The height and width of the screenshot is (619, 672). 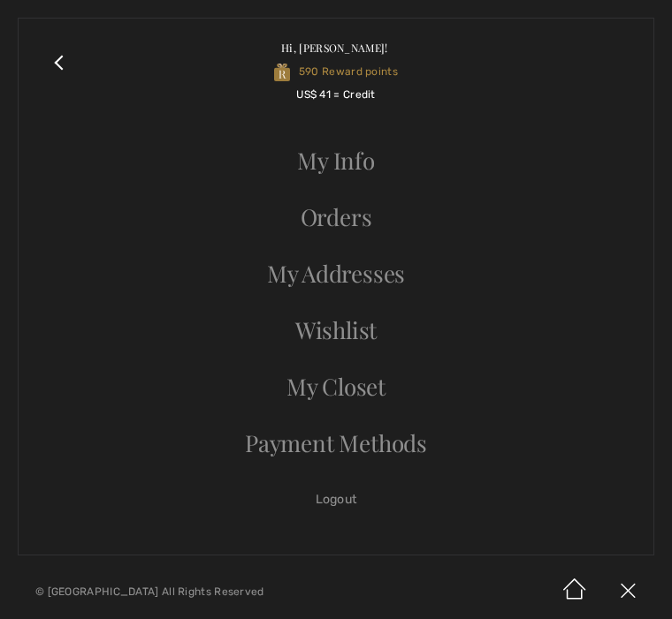 What do you see at coordinates (336, 387) in the screenshot?
I see `a: My Closet` at bounding box center [336, 387].